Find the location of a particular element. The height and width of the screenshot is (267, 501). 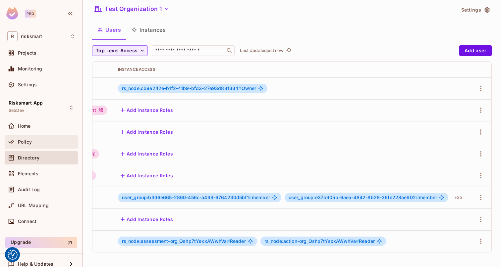

button: Users is located at coordinates (109, 30).